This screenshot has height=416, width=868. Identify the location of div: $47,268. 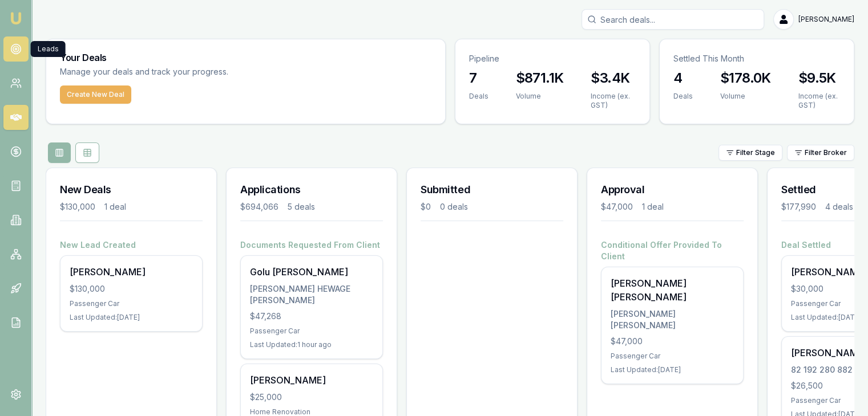
(311, 316).